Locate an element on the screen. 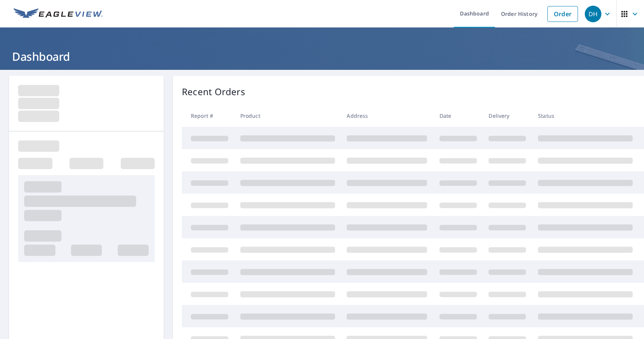 This screenshot has width=644, height=339. h1: Dashboard is located at coordinates (322, 56).